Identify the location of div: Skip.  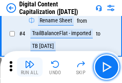
(81, 73).